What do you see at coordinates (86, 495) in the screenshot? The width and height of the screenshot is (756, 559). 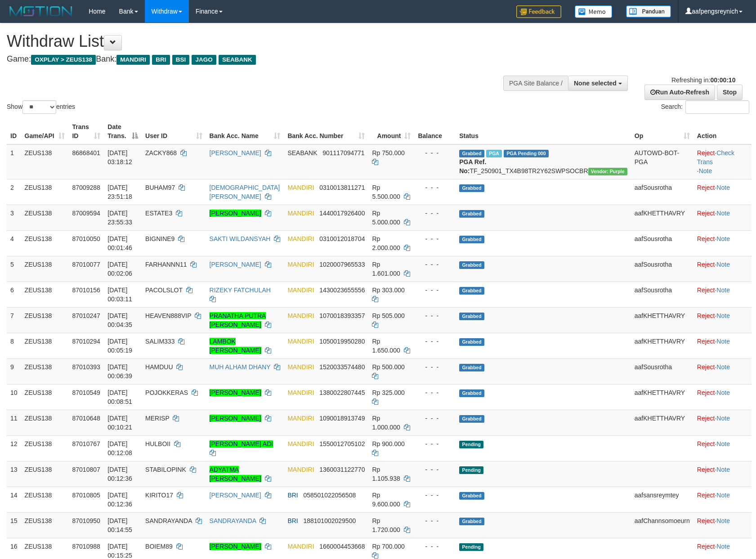 I see `span: 87010805` at bounding box center [86, 495].